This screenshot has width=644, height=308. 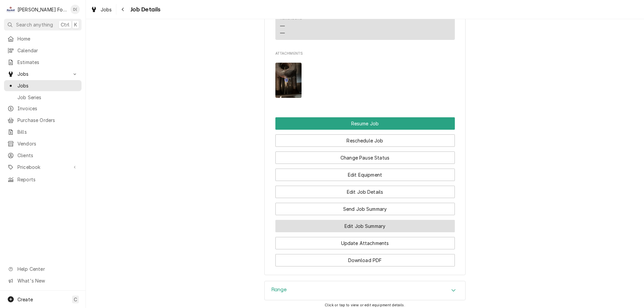 I want to click on h3: Range, so click(x=279, y=290).